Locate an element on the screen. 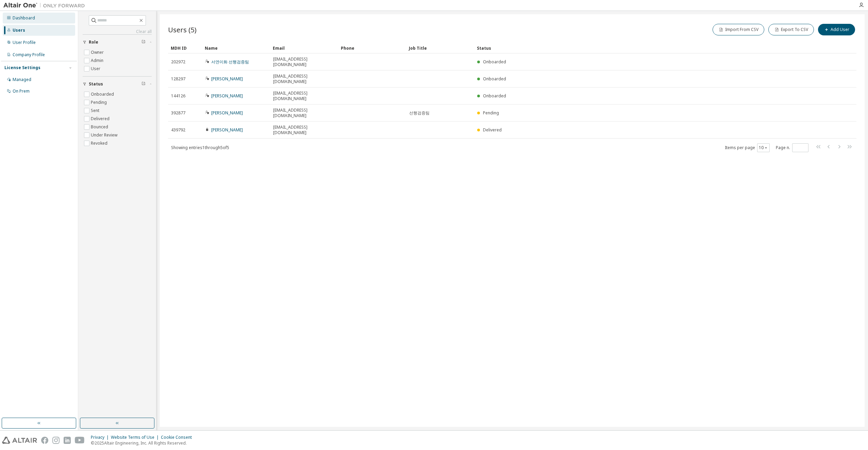 The height and width of the screenshot is (450, 868). label: Pending is located at coordinates (99, 102).